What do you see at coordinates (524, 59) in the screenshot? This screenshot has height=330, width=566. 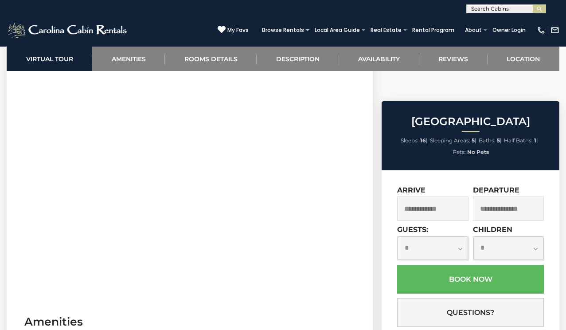 I see `a: Location` at bounding box center [524, 59].